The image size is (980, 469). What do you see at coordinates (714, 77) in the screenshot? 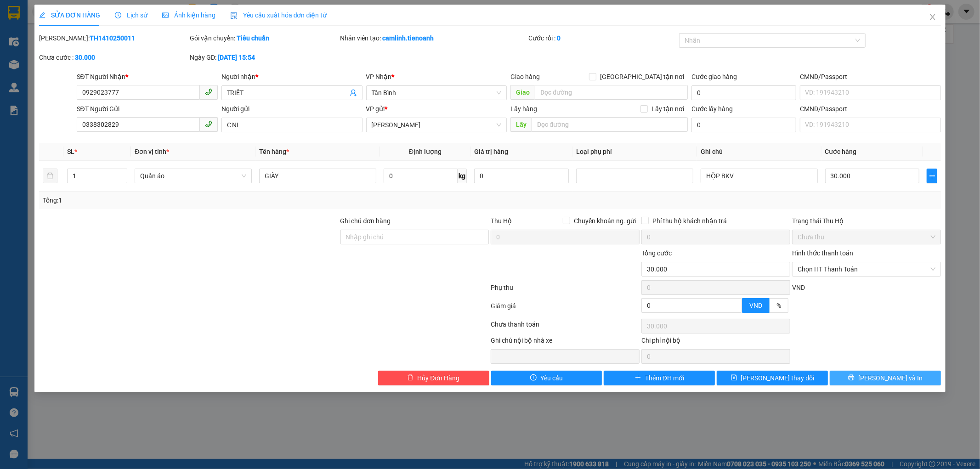
I see `label: Cước giao hàng` at bounding box center [714, 77].